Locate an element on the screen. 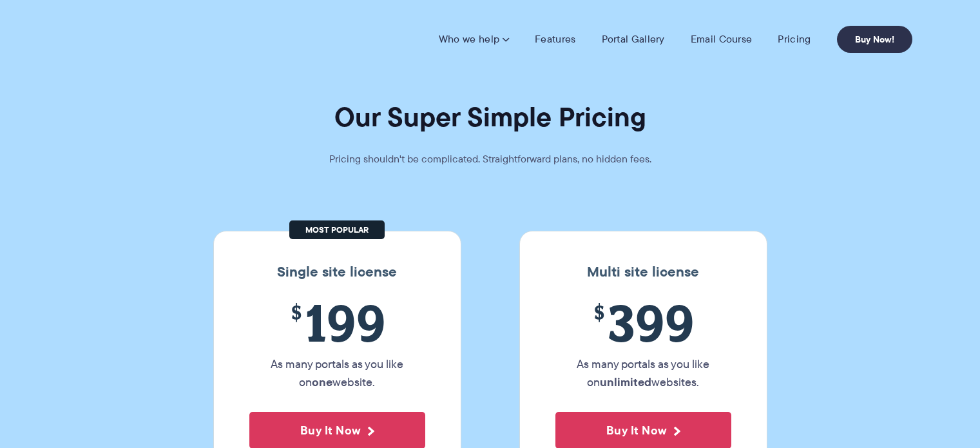 The image size is (980, 448). a: Pricing is located at coordinates (794, 39).